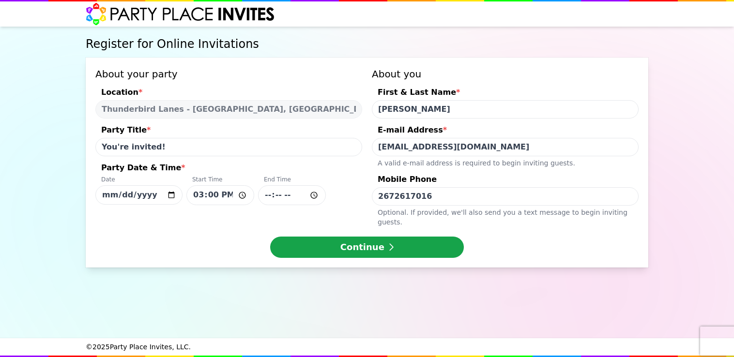 Image resolution: width=734 pixels, height=357 pixels. Describe the element at coordinates (229, 169) in the screenshot. I see `div: Party Date & Time` at that location.